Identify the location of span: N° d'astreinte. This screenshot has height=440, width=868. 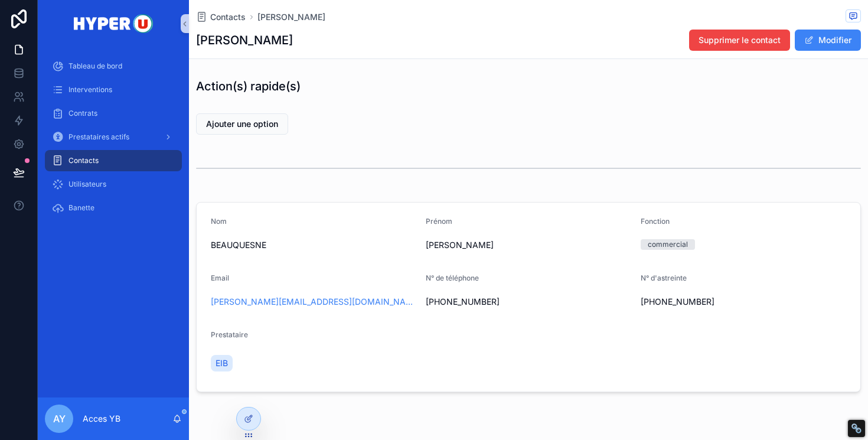
(664, 278).